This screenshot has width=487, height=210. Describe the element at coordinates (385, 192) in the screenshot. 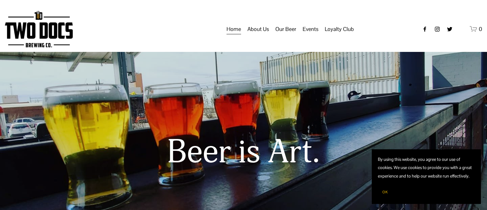

I see `span: OK` at that location.